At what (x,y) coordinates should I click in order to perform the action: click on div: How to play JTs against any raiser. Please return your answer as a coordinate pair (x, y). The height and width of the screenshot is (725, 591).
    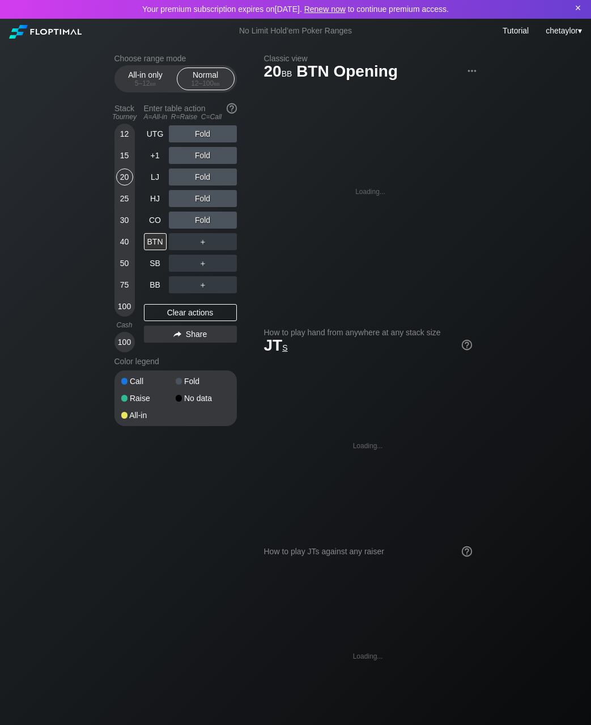
    Looking at the image, I should click on (368, 551).